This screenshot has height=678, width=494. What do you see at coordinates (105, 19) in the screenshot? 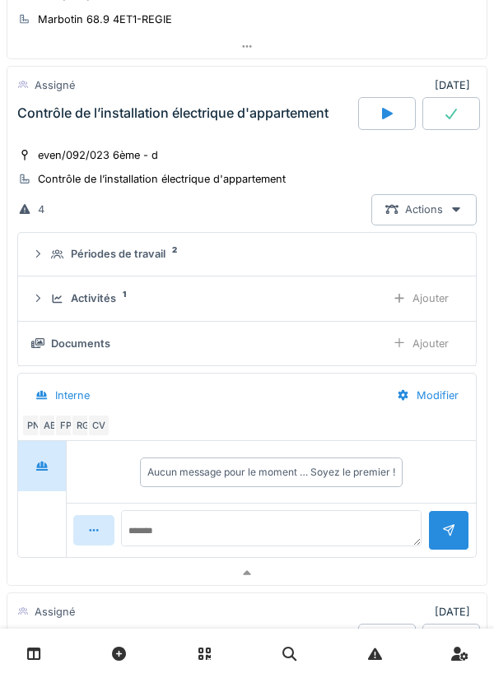
I see `div: Marbotin 68.9 4ET1-REGIE` at bounding box center [105, 19].